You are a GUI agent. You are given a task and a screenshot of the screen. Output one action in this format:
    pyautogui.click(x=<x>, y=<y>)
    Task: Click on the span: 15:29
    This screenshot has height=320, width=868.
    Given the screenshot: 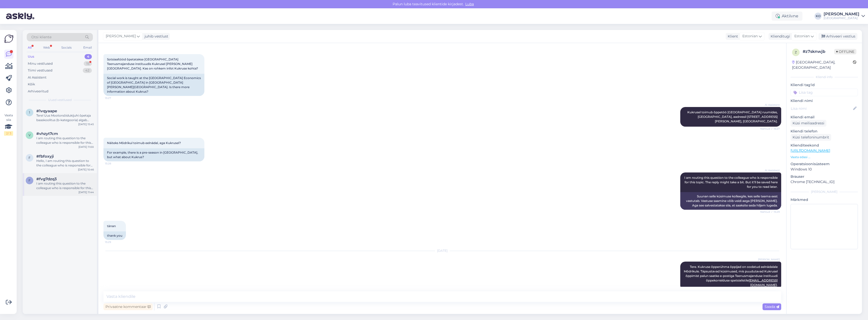 What is the action you would take?
    pyautogui.click(x=114, y=243)
    